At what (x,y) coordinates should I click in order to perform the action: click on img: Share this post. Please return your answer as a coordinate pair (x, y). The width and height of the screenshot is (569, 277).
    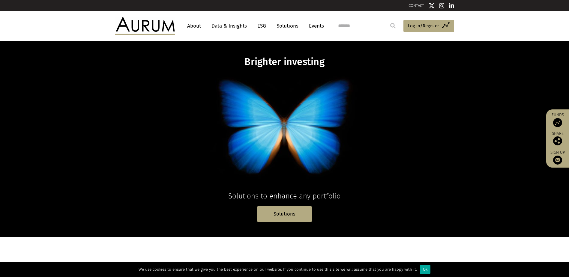
    Looking at the image, I should click on (558, 141).